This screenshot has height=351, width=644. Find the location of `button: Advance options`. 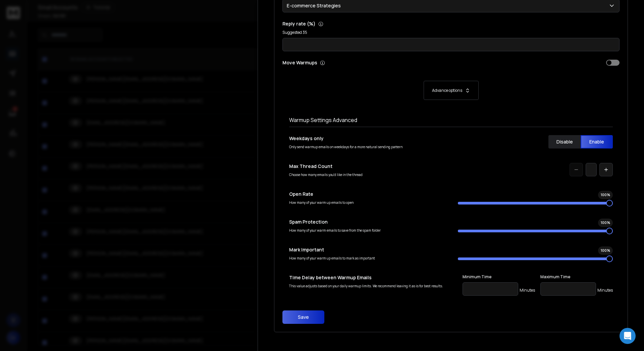

button: Advance options is located at coordinates (451, 90).